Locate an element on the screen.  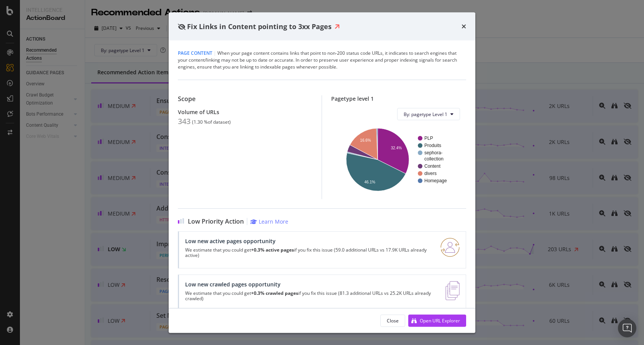
div: Pagetype level 1 is located at coordinates (398, 99).